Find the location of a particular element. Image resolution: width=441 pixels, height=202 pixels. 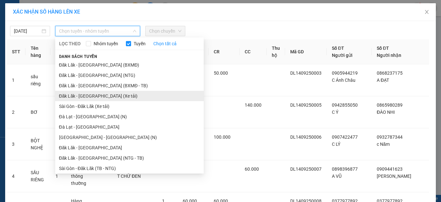

span: 0932787344 is located at coordinates (390, 137).